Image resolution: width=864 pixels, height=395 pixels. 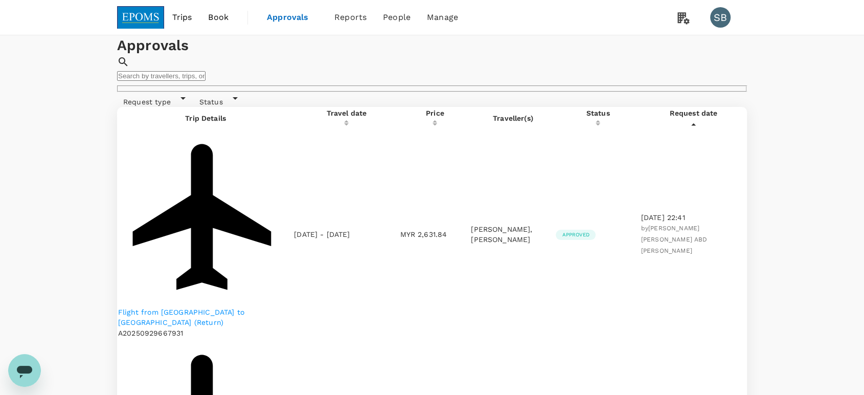 I want to click on div: Travel date, so click(x=346, y=113).